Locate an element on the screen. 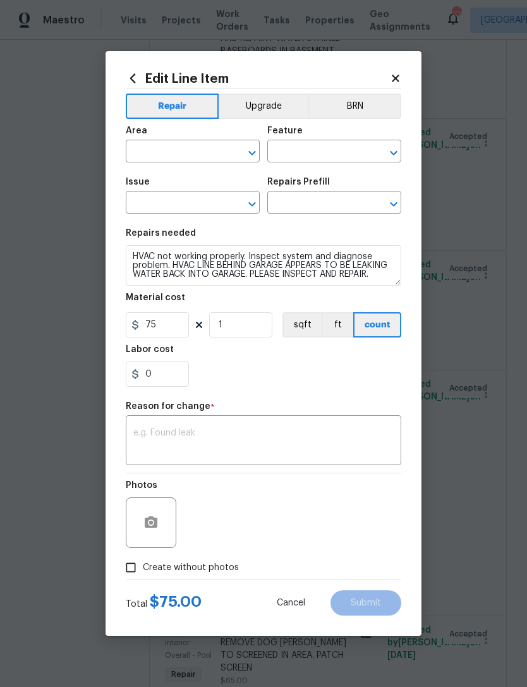  button: Repair is located at coordinates (172, 106).